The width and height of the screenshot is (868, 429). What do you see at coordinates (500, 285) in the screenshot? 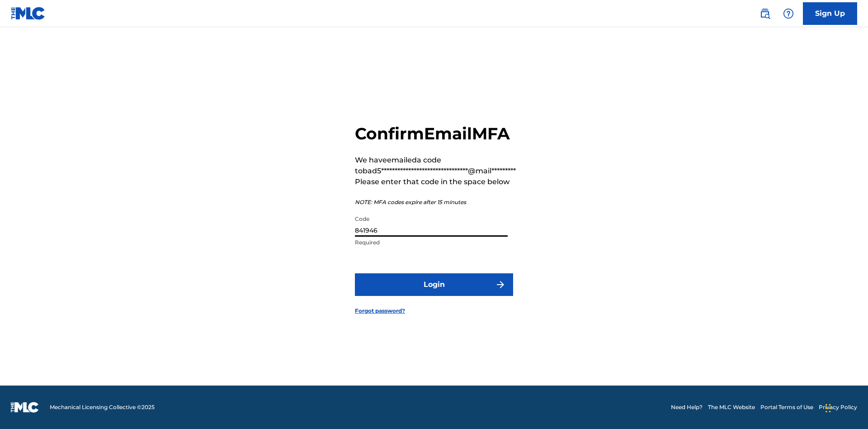
I see `img: f7272a7cc735f4ea7f67.svg` at bounding box center [500, 285].